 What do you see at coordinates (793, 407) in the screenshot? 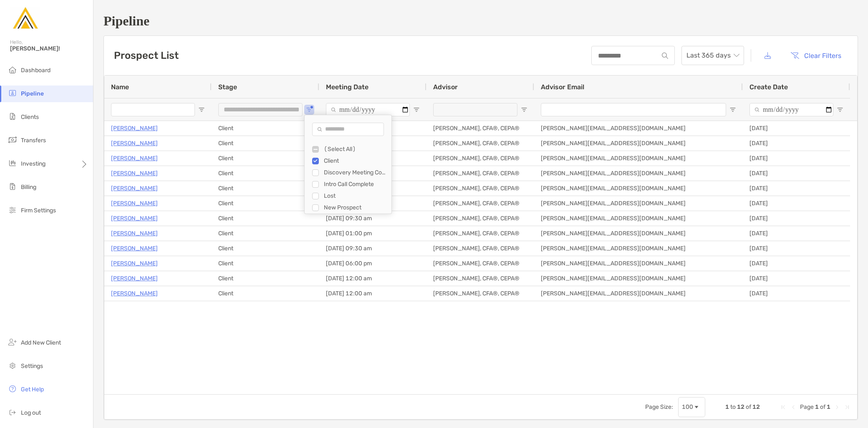
I see `div: Previous Page` at bounding box center [793, 407].